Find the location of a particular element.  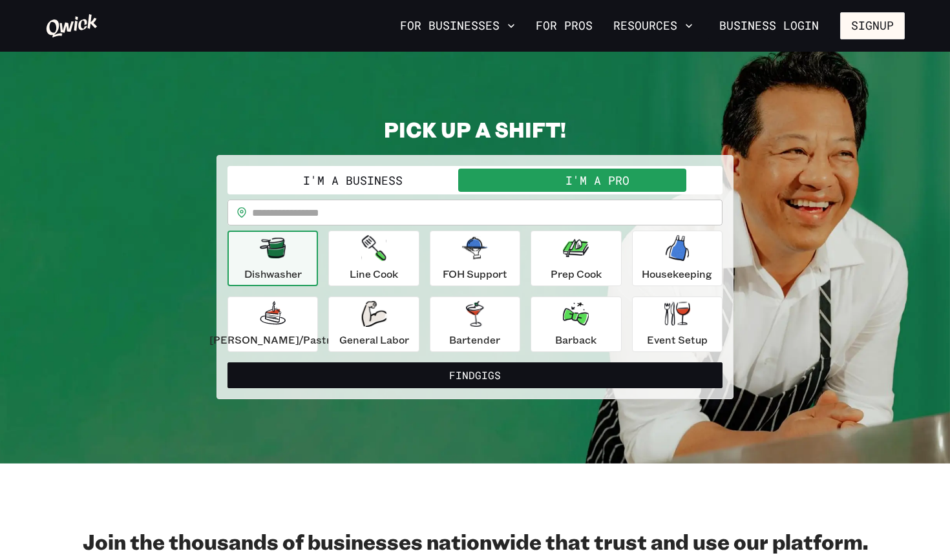

button: Housekeeping is located at coordinates (677, 258).